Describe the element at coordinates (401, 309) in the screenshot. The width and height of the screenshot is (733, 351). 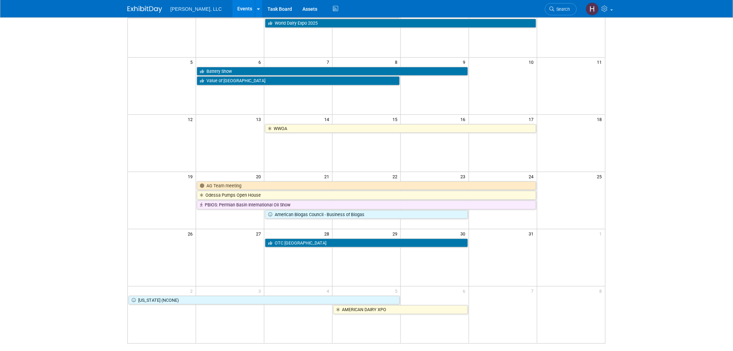
I see `a: AMERICAN DAIRY XPO` at that location.